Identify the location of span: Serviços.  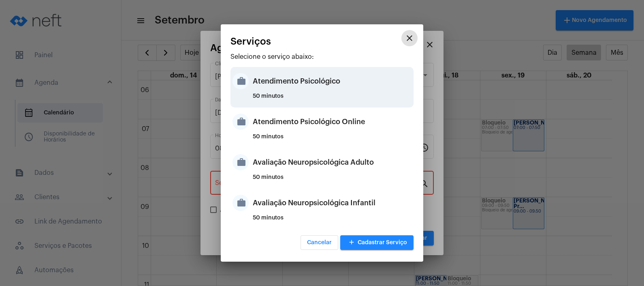
(251, 42).